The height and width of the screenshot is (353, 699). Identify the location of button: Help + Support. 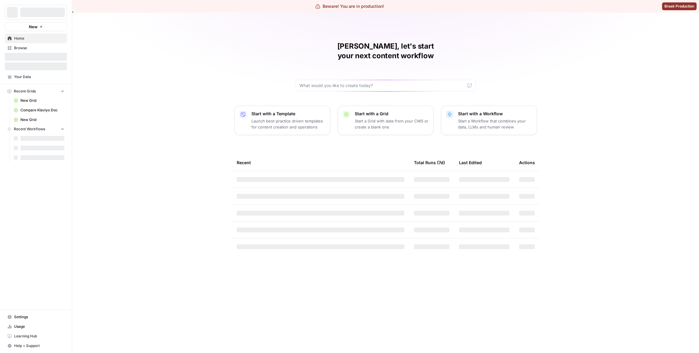
(36, 346).